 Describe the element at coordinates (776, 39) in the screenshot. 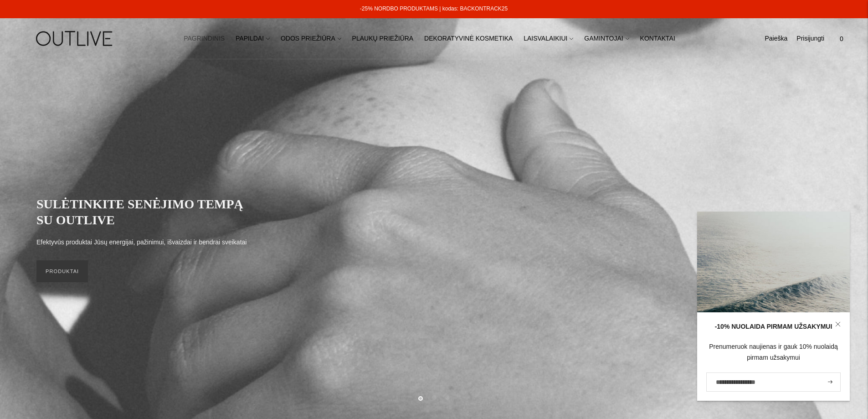

I see `a: Paieška` at that location.